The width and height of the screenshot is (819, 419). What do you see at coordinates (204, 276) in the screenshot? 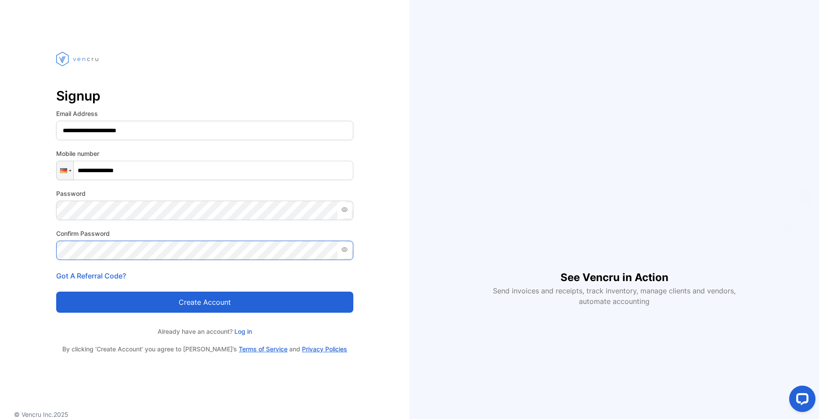
I see `p: Got A Referral Code?` at bounding box center [204, 276].